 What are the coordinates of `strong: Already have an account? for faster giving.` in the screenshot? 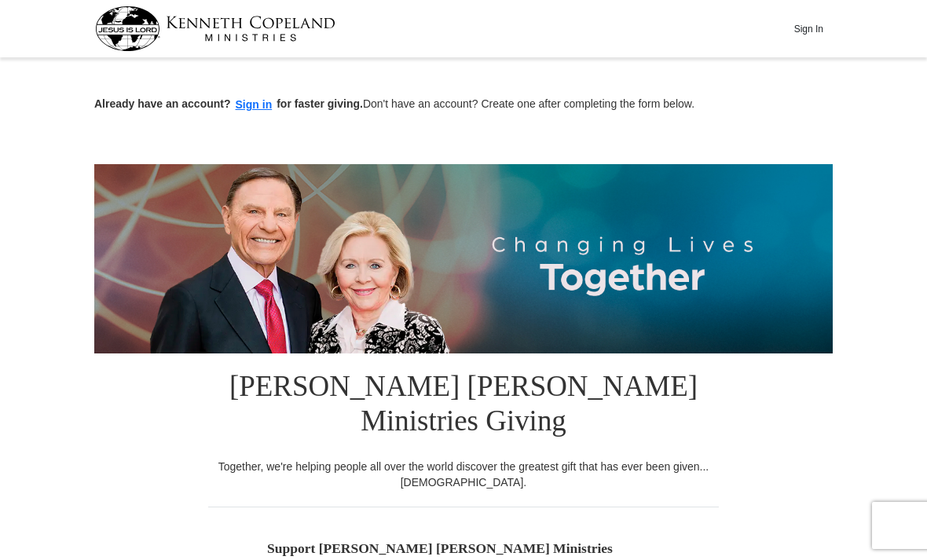 It's located at (228, 104).